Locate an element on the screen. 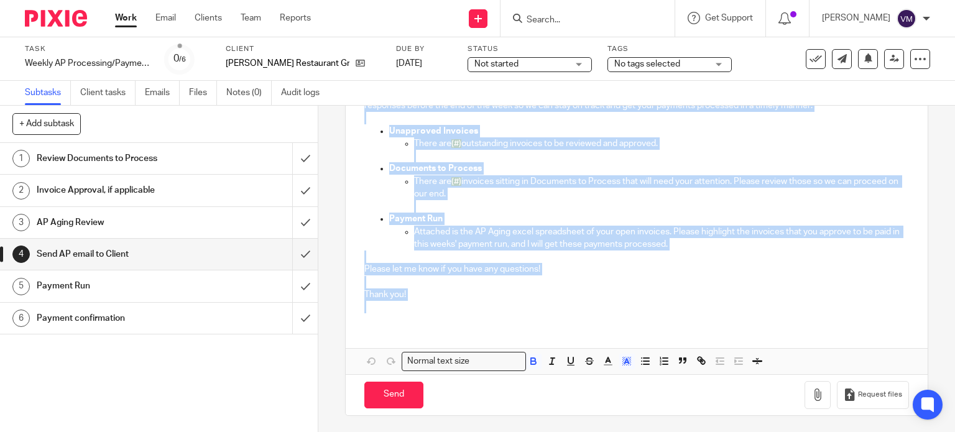 This screenshot has height=432, width=955. a: Subtasks is located at coordinates (48, 93).